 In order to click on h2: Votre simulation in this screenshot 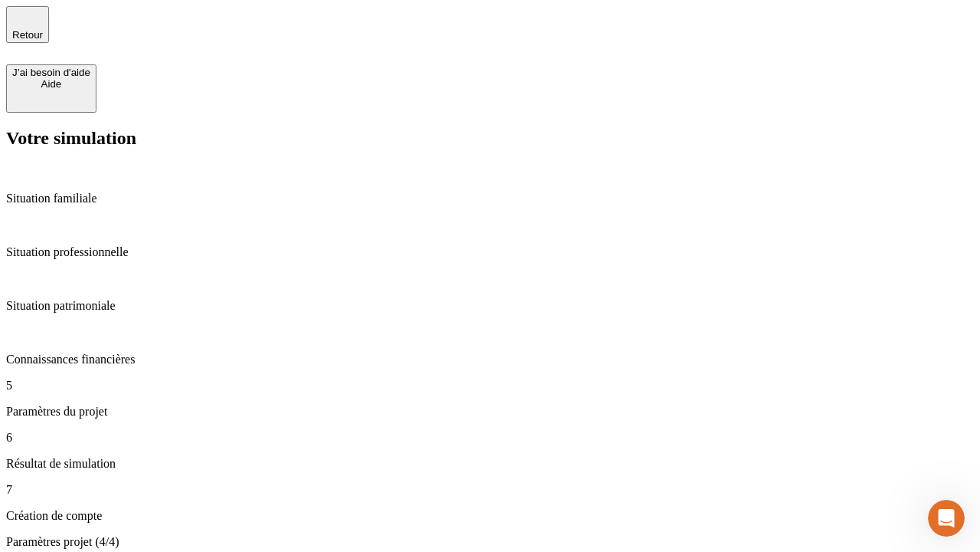, I will do `click(490, 138)`.